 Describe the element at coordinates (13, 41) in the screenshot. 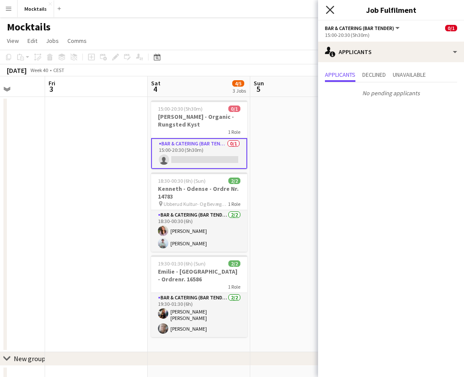

I see `a: View` at that location.